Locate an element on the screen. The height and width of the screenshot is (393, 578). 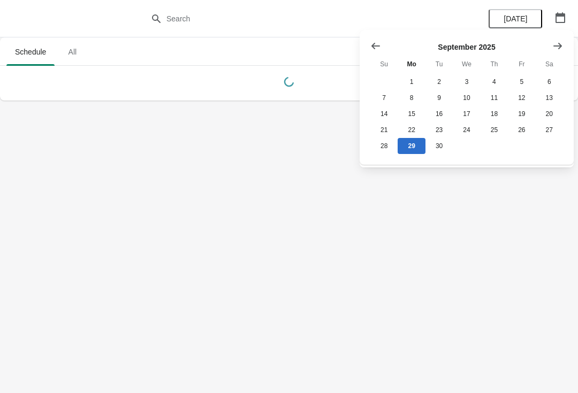
button: Saturday September 6 2025 is located at coordinates (549, 82).